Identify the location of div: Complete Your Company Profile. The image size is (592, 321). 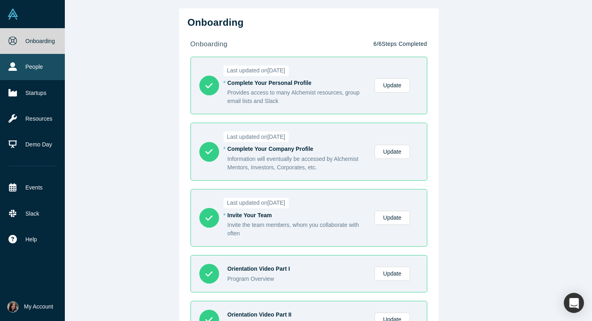
(297, 149).